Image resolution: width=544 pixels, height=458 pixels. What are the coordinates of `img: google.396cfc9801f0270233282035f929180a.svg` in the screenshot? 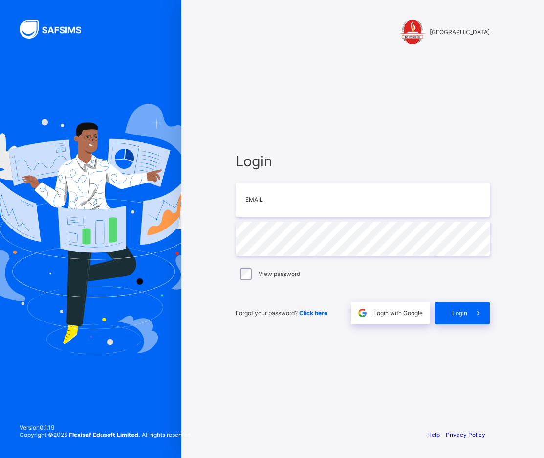 It's located at (362, 312).